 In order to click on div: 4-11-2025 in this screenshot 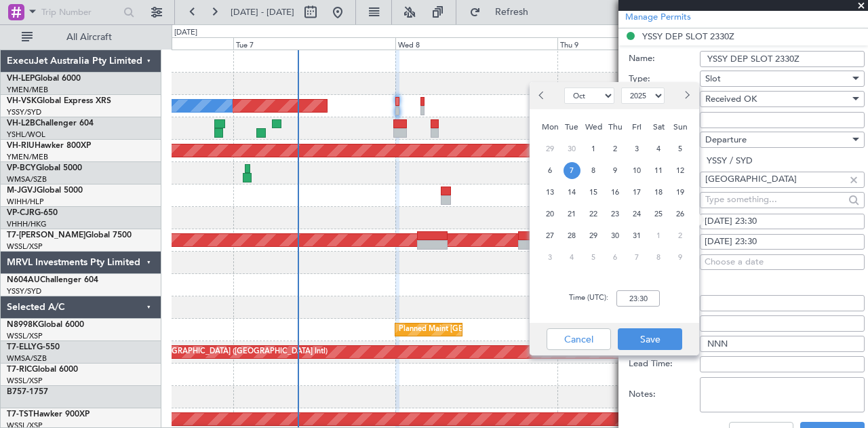, I will do `click(572, 257)`.